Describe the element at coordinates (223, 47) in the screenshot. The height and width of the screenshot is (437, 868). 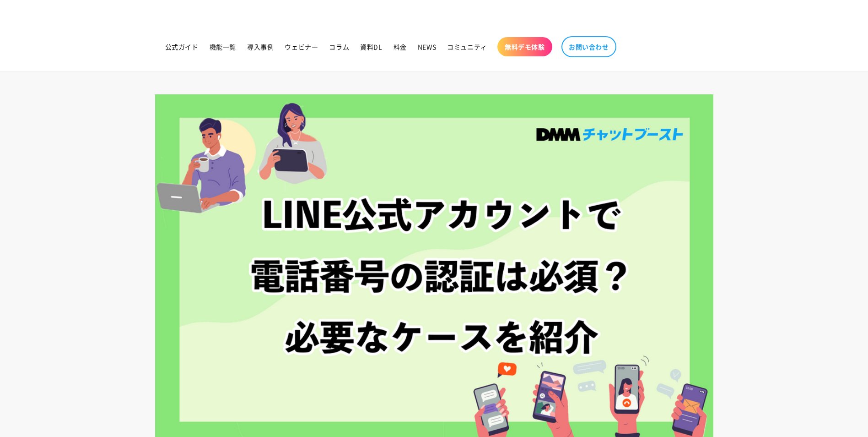
I see `span: 機能一覧` at that location.